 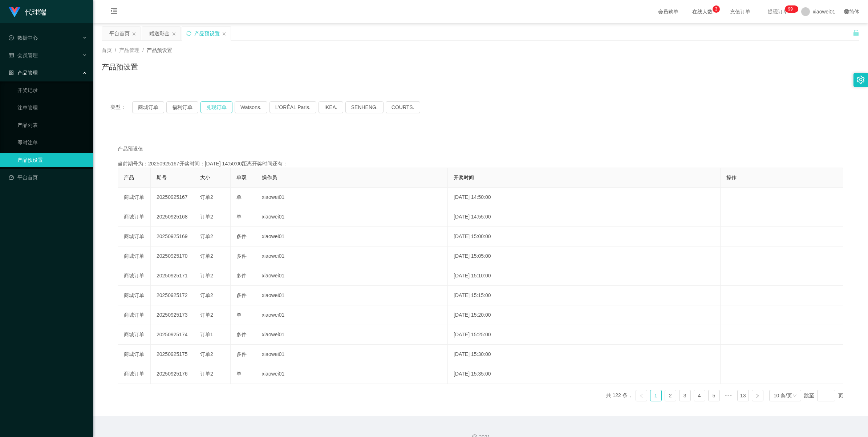 I want to click on li: 1, so click(x=656, y=395).